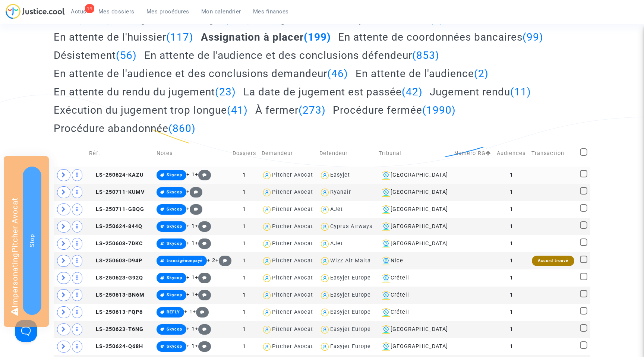 The width and height of the screenshot is (644, 357). What do you see at coordinates (201, 74) in the screenshot?
I see `h2: En attente de l'audience et des conclusions demandeur` at bounding box center [201, 74].